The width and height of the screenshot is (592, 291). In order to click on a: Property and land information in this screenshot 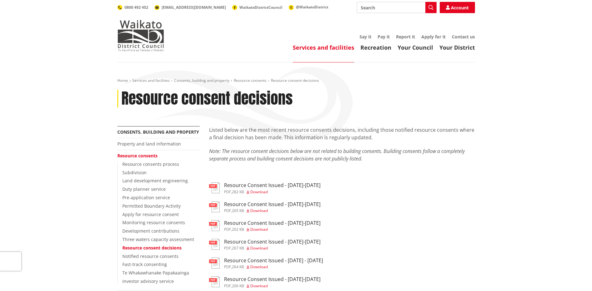, I will do `click(149, 144)`.